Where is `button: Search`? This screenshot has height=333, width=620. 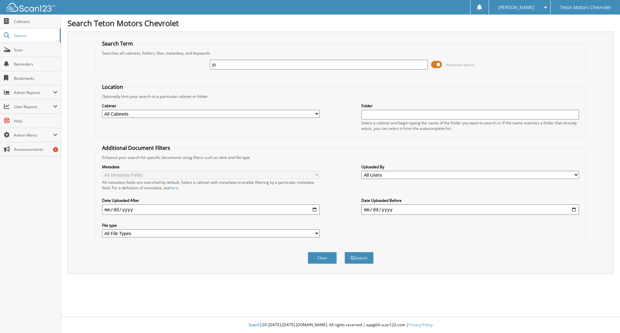 button: Search is located at coordinates (359, 258).